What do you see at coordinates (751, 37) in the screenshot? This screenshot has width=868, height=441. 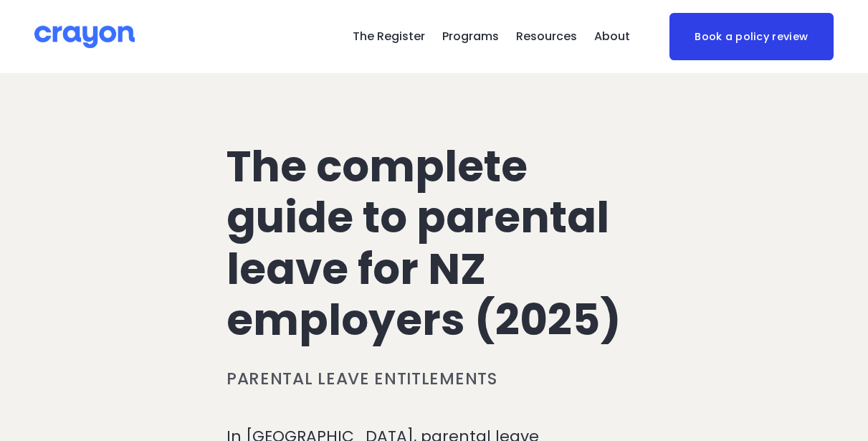 I see `a: Book a policy review` at bounding box center [751, 37].